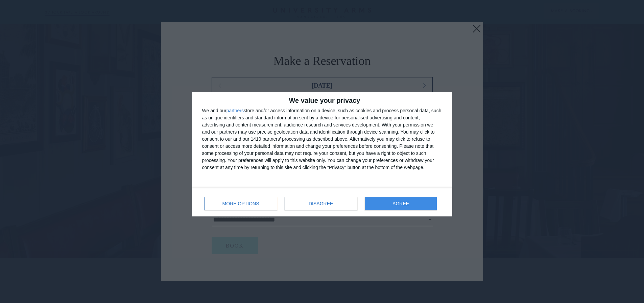 The width and height of the screenshot is (644, 303). I want to click on span: MORE OPTIONS, so click(241, 204).